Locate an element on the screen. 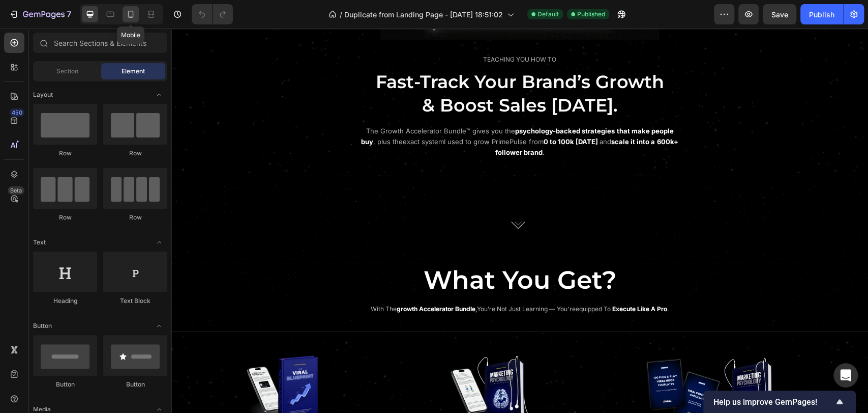 The height and width of the screenshot is (413, 868). strong: 600k+ follower brand is located at coordinates (416, 118).